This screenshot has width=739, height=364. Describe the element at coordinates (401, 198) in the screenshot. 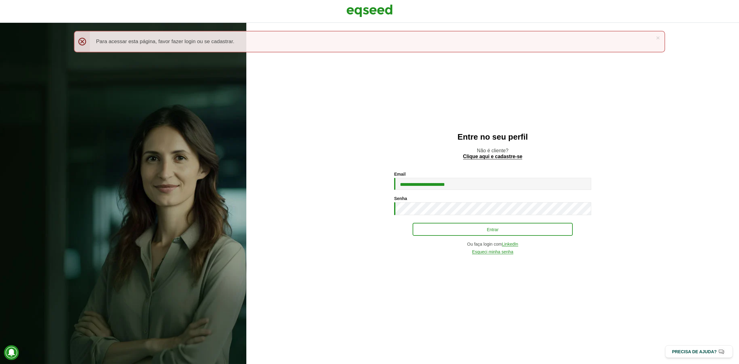

I see `label: Senha` at that location.